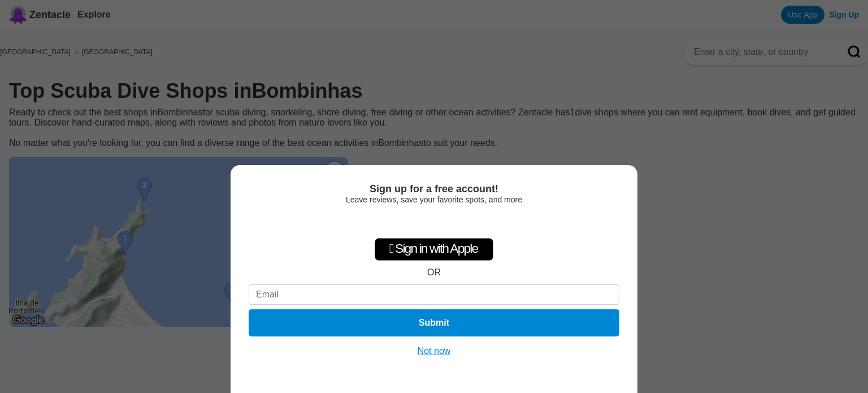 The image size is (868, 393). I want to click on div: Sign in with Apple, so click(434, 249).